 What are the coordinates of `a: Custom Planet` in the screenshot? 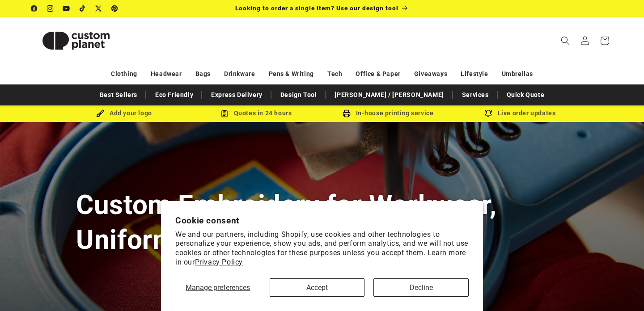 It's located at (76, 40).